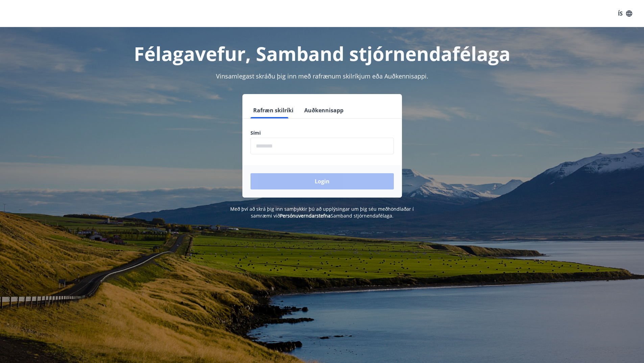 Image resolution: width=644 pixels, height=363 pixels. Describe the element at coordinates (322, 212) in the screenshot. I see `span: Með því að skrá þig inn samþykkir þú að upplýsingar um þig séu meðhöndlaðar í samræmi við Samband...` at that location.